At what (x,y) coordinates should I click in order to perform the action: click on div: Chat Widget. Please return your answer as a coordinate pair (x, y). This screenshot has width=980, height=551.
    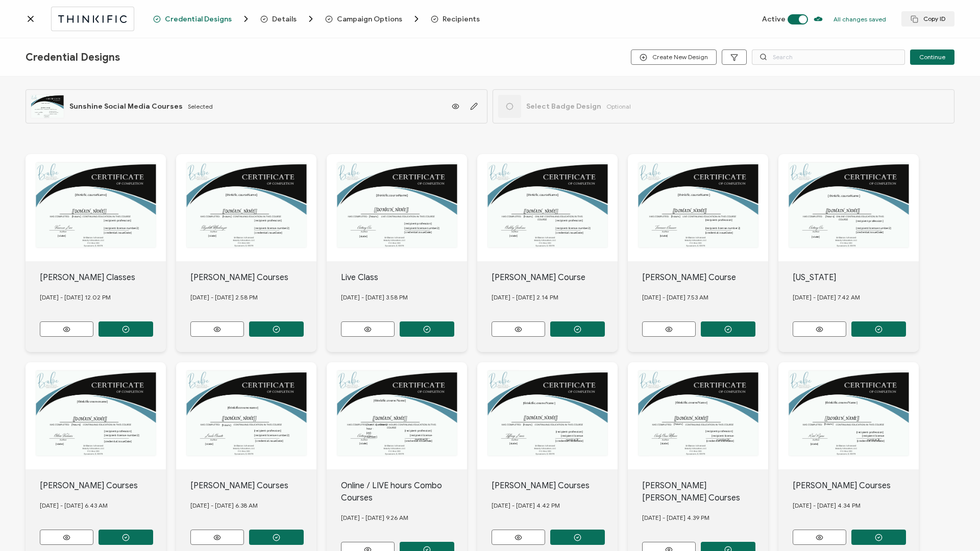
    Looking at the image, I should click on (954, 526).